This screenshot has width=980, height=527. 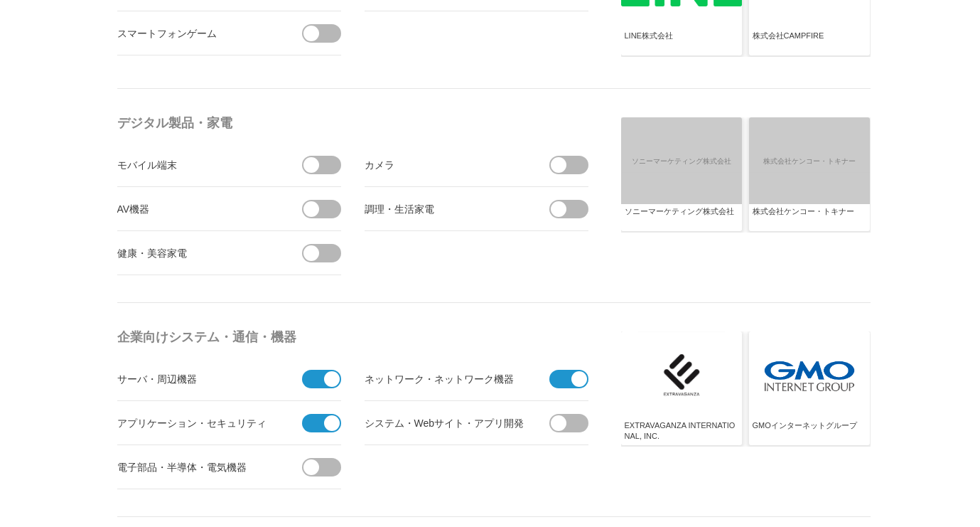 I want to click on div: 株式会社CAMPFIRE, so click(x=810, y=42).